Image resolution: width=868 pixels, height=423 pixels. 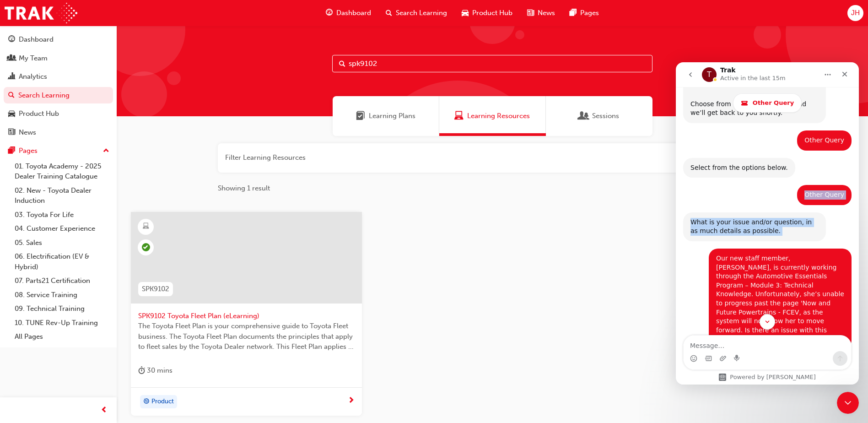 I want to click on a: search-iconSearch Learning, so click(x=416, y=13).